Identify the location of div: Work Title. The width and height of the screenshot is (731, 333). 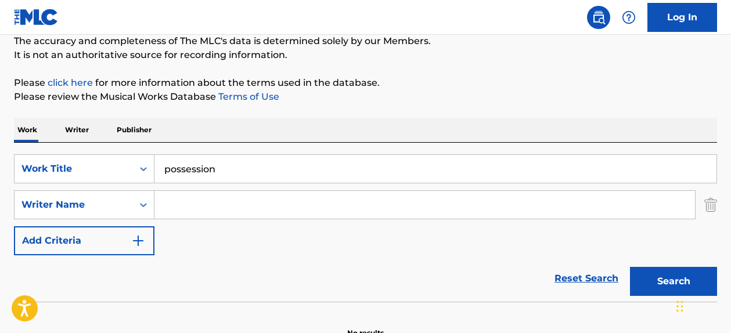
(74, 169).